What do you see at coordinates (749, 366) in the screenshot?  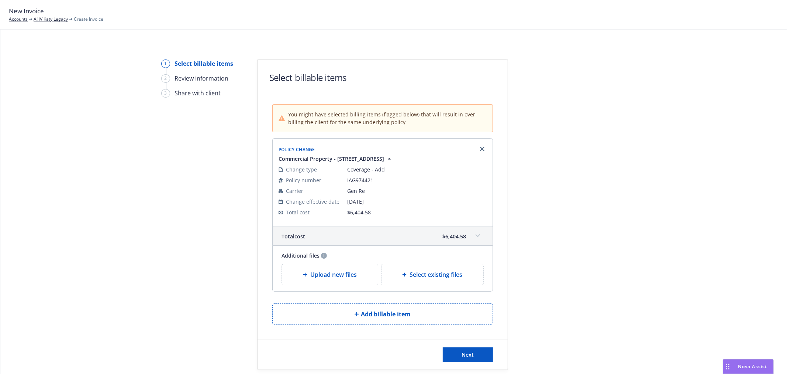 I see `button: Nova Assist` at bounding box center [749, 366].